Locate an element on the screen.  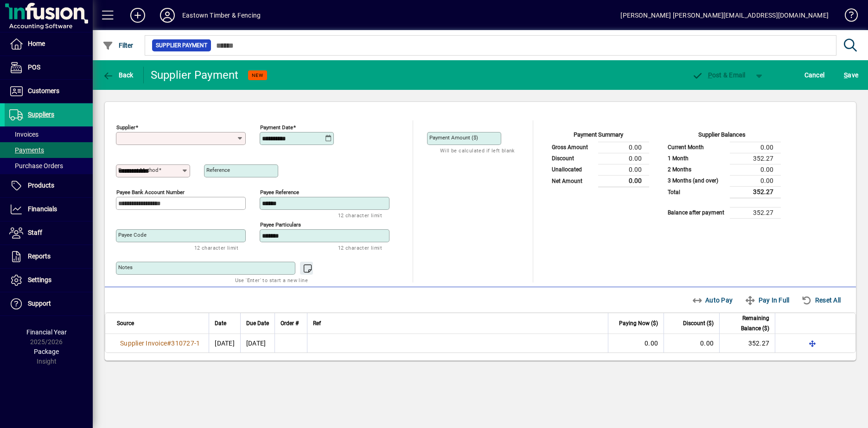
a: Products is located at coordinates (48, 186).